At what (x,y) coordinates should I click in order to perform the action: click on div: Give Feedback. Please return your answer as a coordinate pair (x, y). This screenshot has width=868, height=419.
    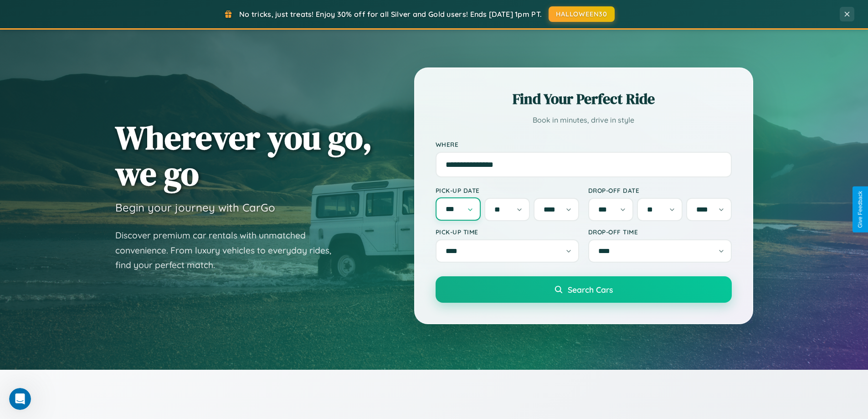
    Looking at the image, I should click on (861, 209).